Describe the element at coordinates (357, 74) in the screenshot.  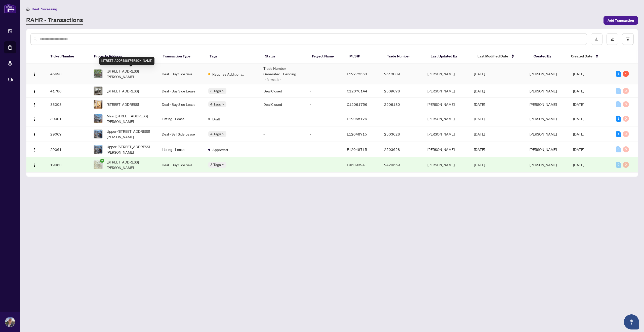
I see `span: E12272560` at that location.